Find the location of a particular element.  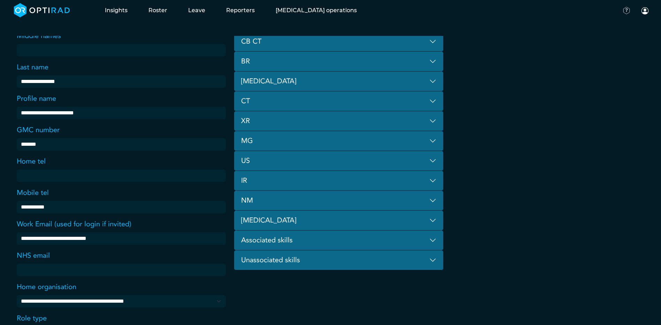

label: Last name is located at coordinates (32, 67).